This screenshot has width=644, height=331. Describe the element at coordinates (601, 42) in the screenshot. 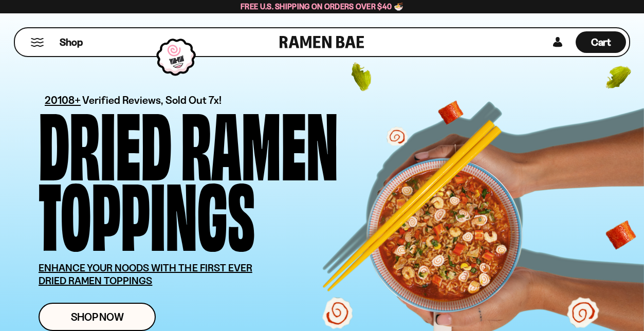

I see `a: Cart` at that location.